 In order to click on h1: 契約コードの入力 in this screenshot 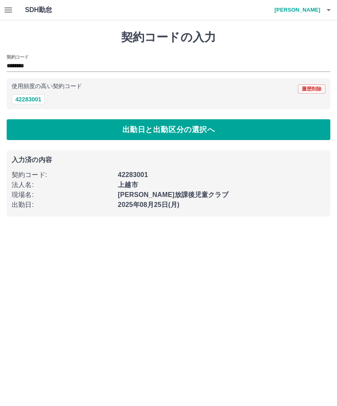, I will do `click(168, 37)`.